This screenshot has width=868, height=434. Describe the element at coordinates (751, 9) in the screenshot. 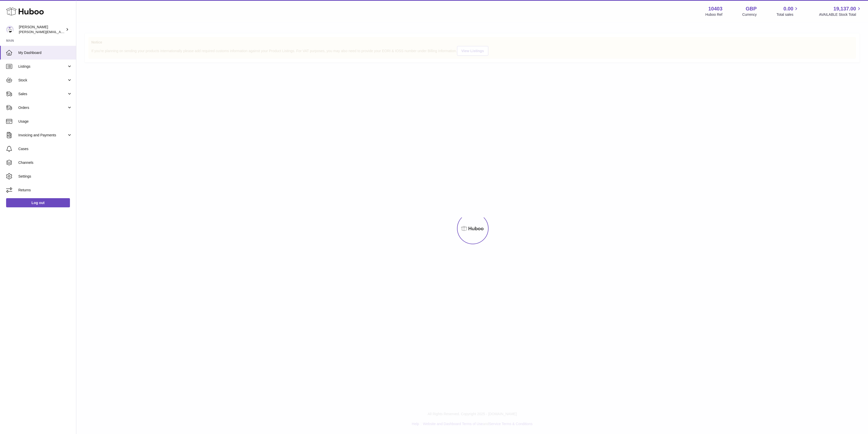

I see `strong: GBP` at that location.